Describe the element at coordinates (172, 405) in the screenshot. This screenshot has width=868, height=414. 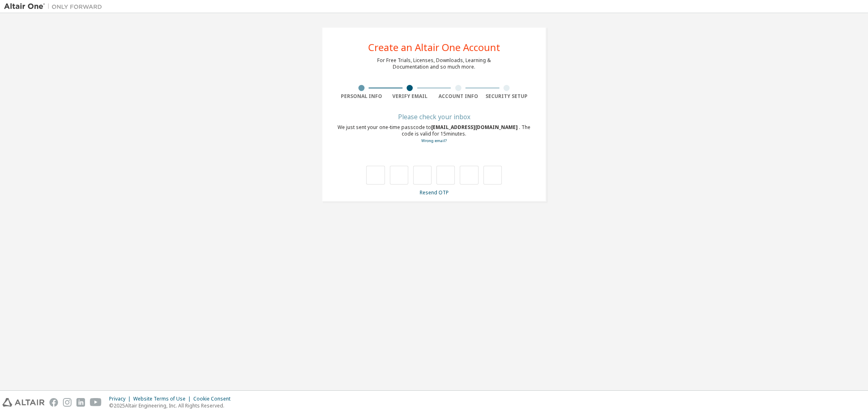
I see `p: © 2025 Altair Engineering, Inc. All Rights Reserved.` at that location.